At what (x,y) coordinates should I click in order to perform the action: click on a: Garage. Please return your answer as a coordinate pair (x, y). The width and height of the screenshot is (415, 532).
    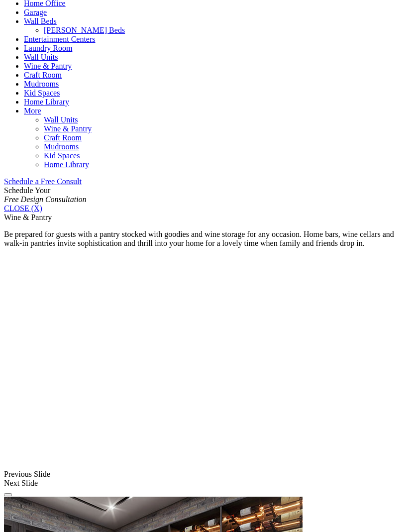
    Looking at the image, I should click on (36, 12).